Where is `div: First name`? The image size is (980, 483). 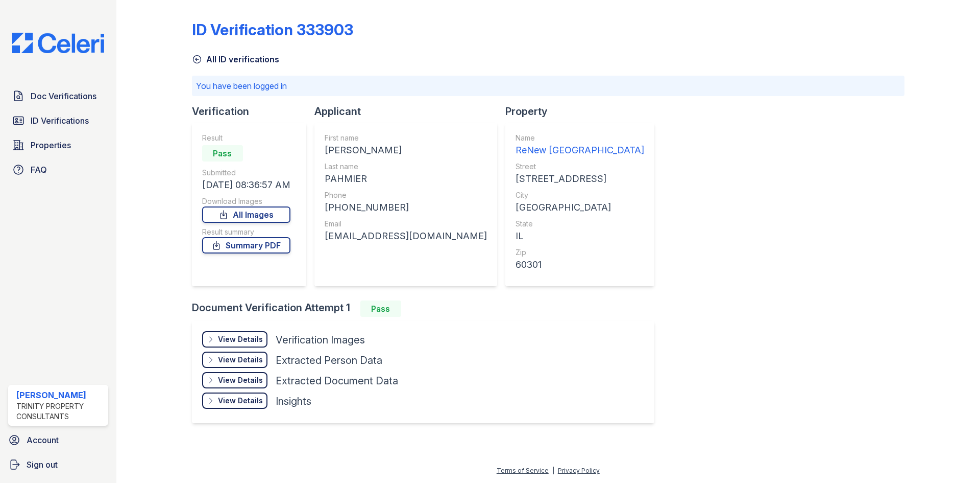
div: First name is located at coordinates (406, 138).